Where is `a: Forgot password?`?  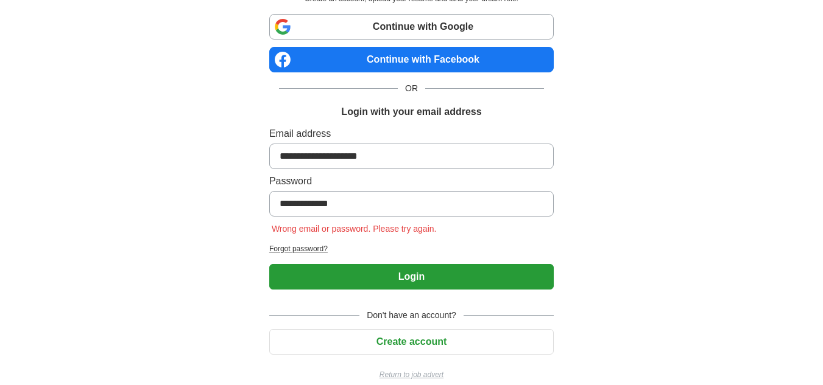
a: Forgot password? is located at coordinates (411, 249).